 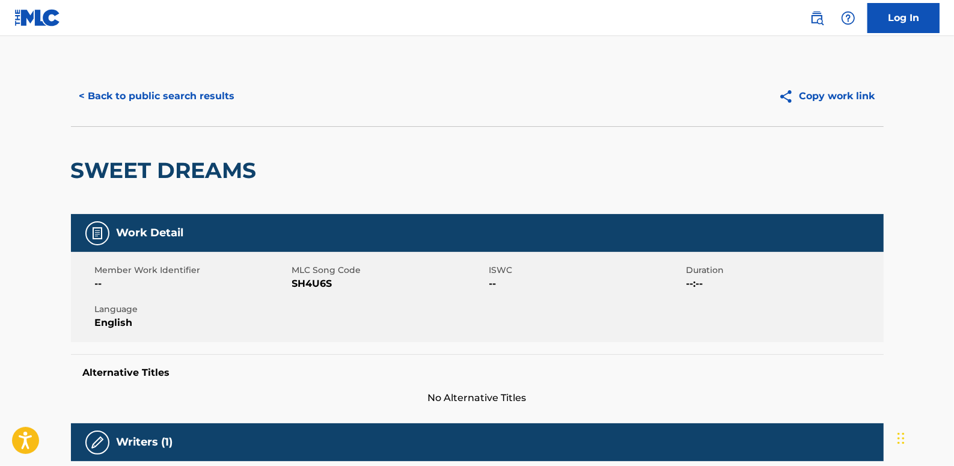 What do you see at coordinates (586, 270) in the screenshot?
I see `span: ISWC` at bounding box center [586, 270].